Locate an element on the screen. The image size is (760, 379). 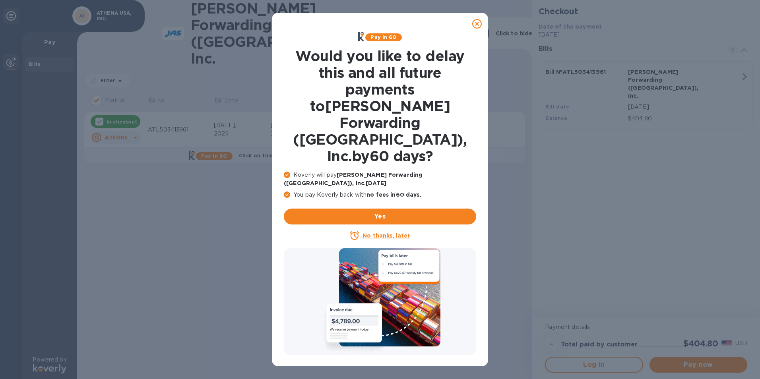
b: Pay in 60 is located at coordinates (383, 37).